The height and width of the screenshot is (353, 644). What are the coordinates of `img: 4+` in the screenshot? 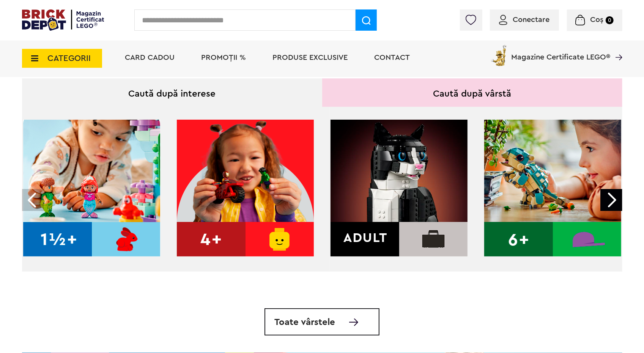 It's located at (245, 188).